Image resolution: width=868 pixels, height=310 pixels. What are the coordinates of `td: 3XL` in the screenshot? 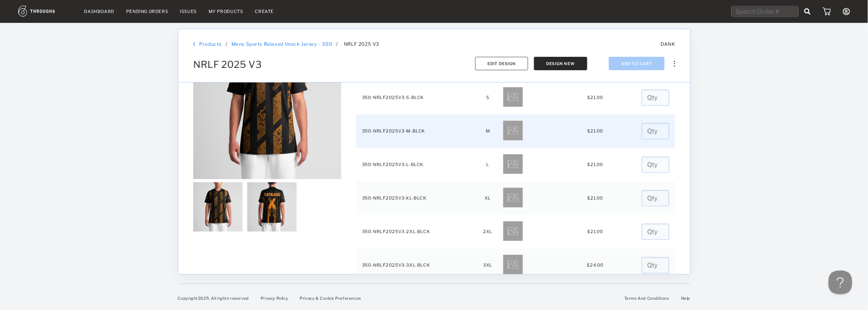 It's located at (488, 266).